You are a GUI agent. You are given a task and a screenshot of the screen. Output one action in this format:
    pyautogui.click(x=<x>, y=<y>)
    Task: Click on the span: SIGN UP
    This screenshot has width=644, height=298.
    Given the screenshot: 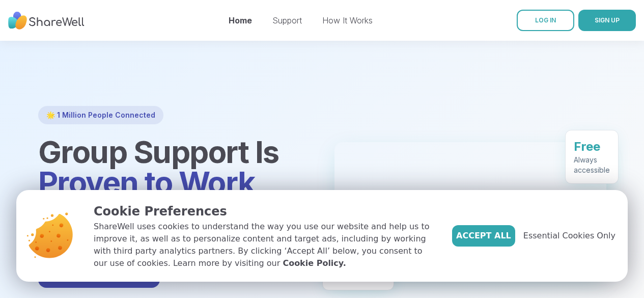 What is the action you would take?
    pyautogui.click(x=606, y=20)
    